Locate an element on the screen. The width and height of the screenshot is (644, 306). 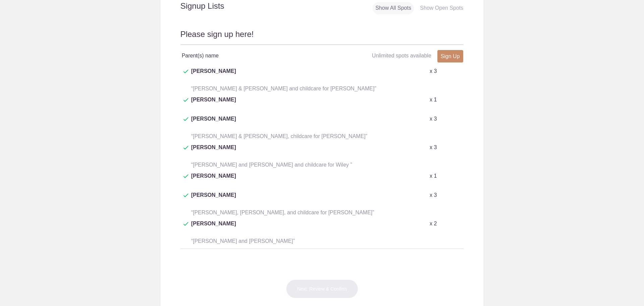
h2: Please sign up here! is located at coordinates (322, 37).